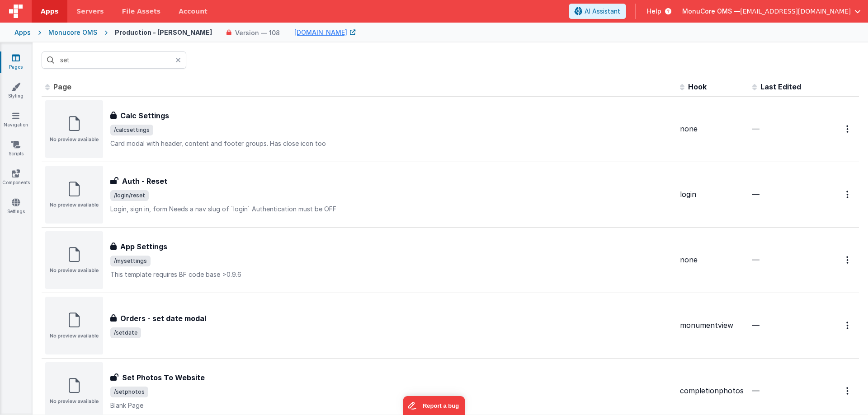 The image size is (868, 415). I want to click on span: Help, so click(654, 11).